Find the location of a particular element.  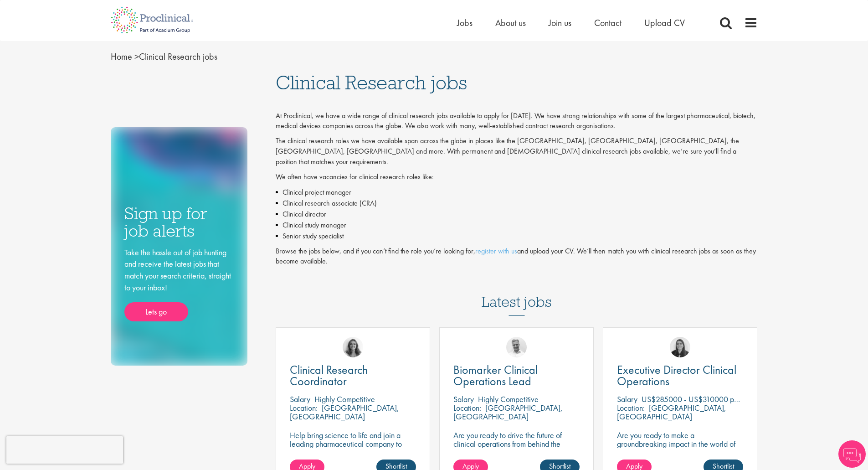

a: breadcrumb link to Home is located at coordinates (121, 57).